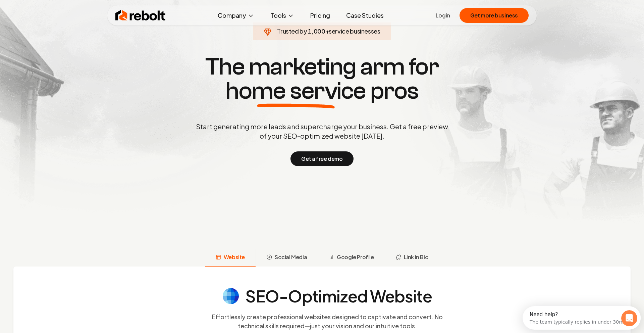  I want to click on h1: The marketing arm for pros, so click(322, 79).